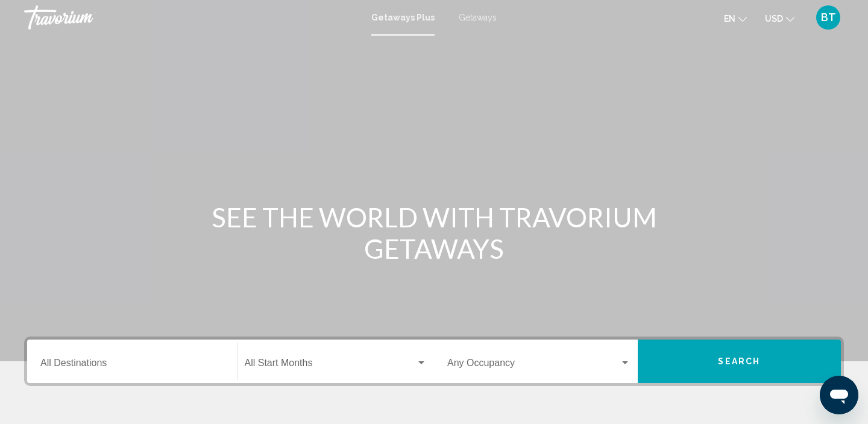  What do you see at coordinates (192, 17) in the screenshot?
I see `a: Travorium` at bounding box center [192, 17].